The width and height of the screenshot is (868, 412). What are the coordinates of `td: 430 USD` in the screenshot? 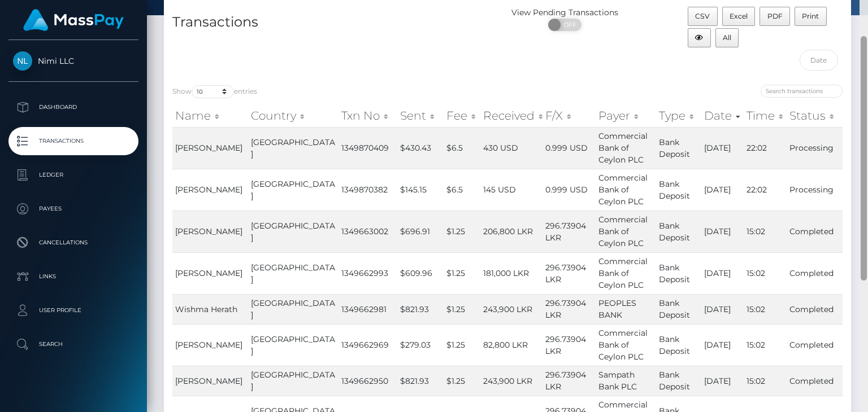 It's located at (511, 148).